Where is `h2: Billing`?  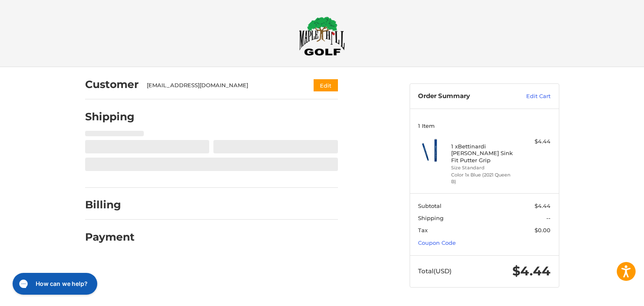
h2: Billing is located at coordinates (110, 204).